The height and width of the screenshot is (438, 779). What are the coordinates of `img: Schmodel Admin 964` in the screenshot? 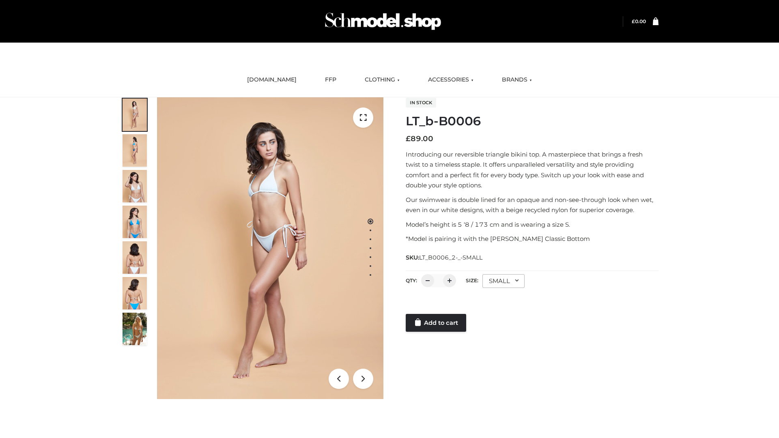 It's located at (383, 21).